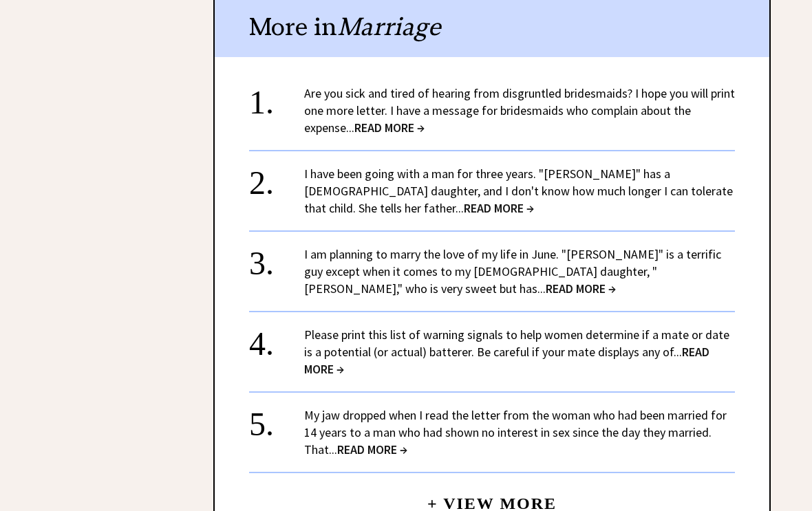 The height and width of the screenshot is (511, 812). What do you see at coordinates (277, 338) in the screenshot?
I see `div: 4.` at bounding box center [277, 338].